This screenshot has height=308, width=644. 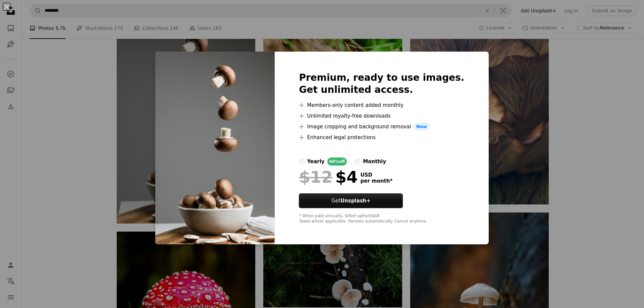 What do you see at coordinates (358, 161) in the screenshot?
I see `input: monthly` at bounding box center [358, 161].